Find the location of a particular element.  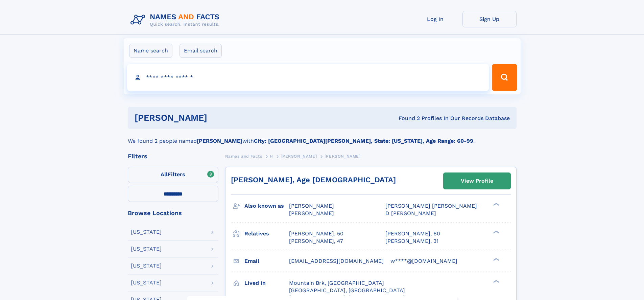

input: search input is located at coordinates (308, 78).